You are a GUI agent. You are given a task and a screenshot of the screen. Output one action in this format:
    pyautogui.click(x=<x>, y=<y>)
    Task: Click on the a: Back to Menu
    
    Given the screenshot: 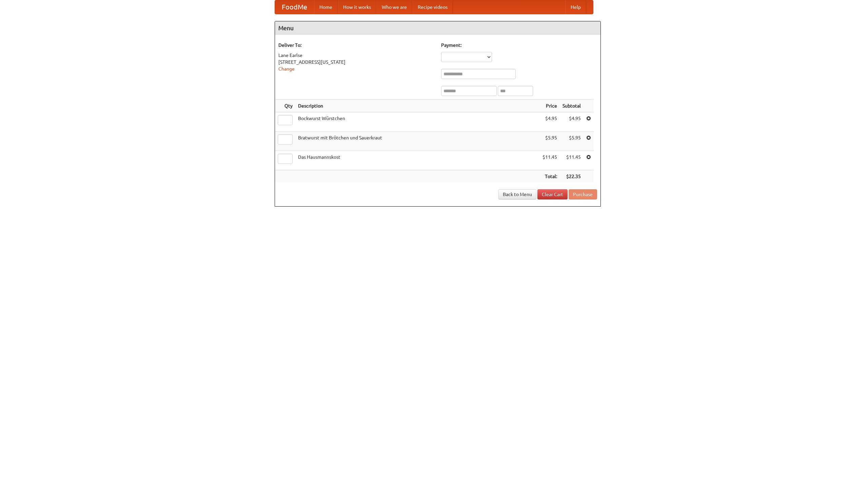 What is the action you would take?
    pyautogui.click(x=517, y=194)
    